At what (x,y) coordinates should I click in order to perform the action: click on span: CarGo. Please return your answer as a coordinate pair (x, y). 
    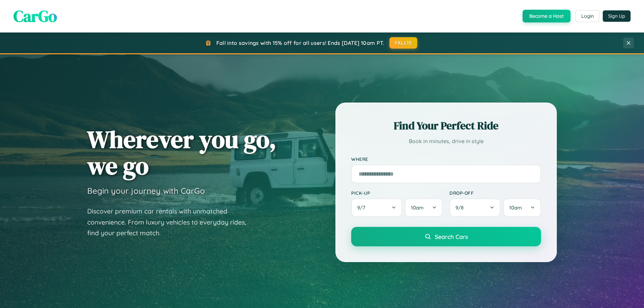
    Looking at the image, I should click on (35, 16).